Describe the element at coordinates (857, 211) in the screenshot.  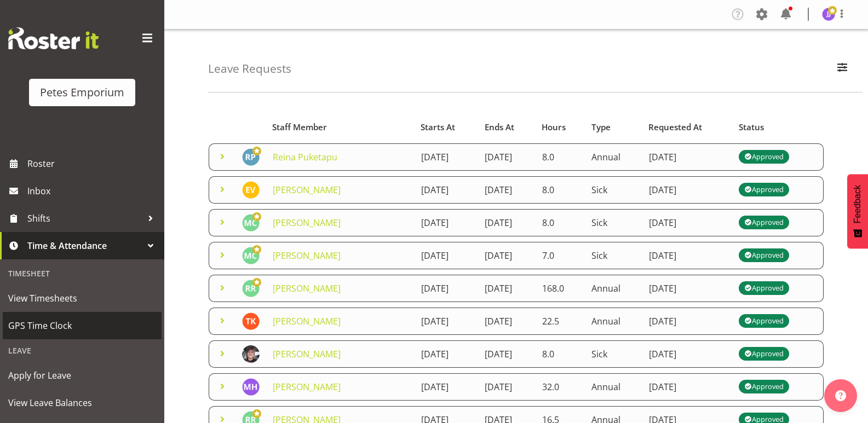
I see `button: Feedback - Show survey` at that location.